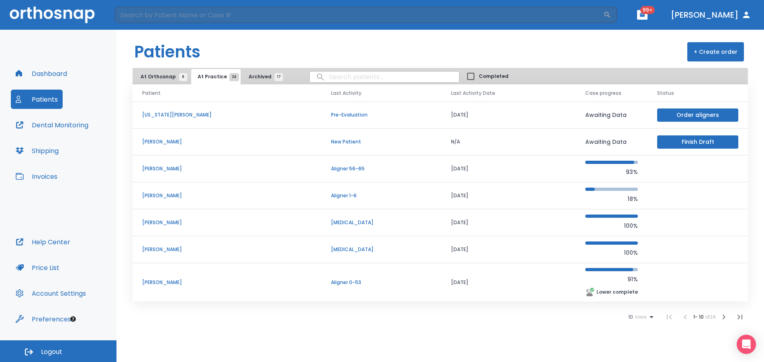 The width and height of the screenshot is (764, 362). Describe the element at coordinates (716, 52) in the screenshot. I see `button: + Create order` at that location.